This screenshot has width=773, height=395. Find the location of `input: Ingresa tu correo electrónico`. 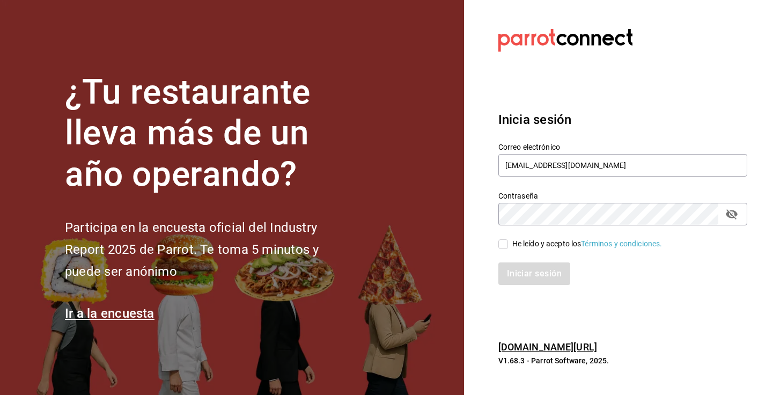

input: Ingresa tu correo electrónico is located at coordinates (623, 165).